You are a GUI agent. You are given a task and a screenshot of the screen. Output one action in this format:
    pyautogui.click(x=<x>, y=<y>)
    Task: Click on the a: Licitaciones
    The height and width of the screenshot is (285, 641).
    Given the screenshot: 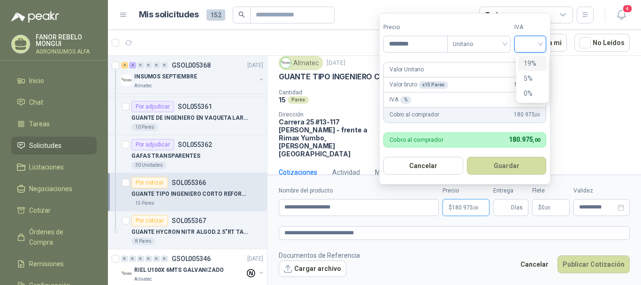 What is the action you would take?
    pyautogui.click(x=54, y=167)
    